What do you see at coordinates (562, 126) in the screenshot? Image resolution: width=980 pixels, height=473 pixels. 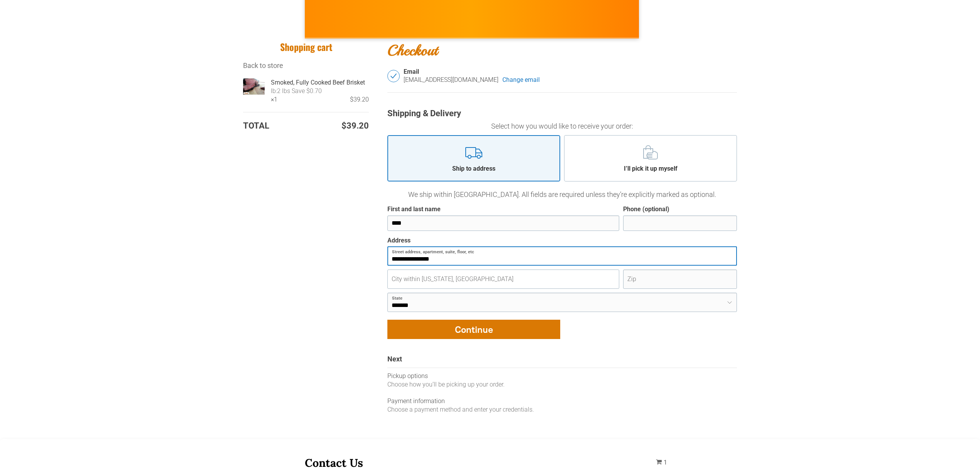 I see `p: Select how you would like to receive your order:` at bounding box center [562, 126].